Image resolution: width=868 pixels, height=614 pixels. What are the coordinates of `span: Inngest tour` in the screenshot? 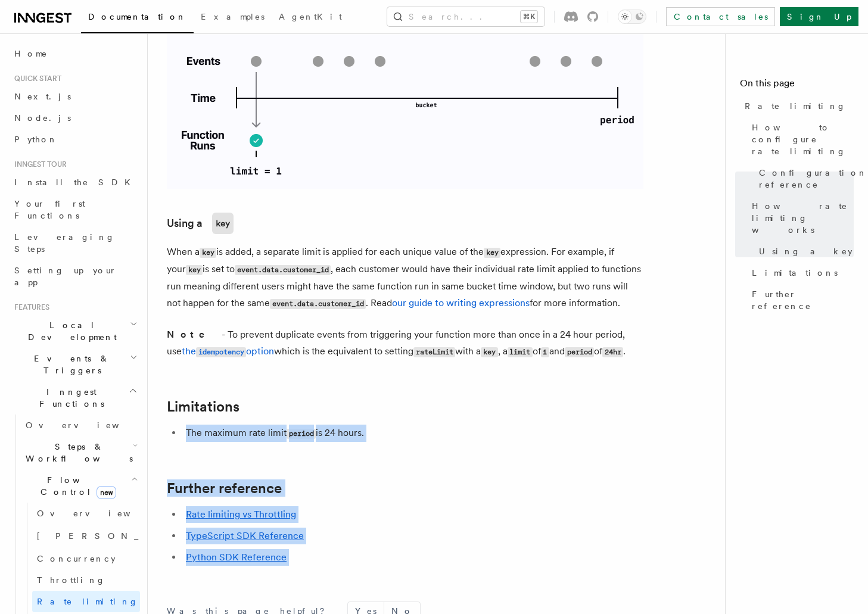 It's located at (38, 164).